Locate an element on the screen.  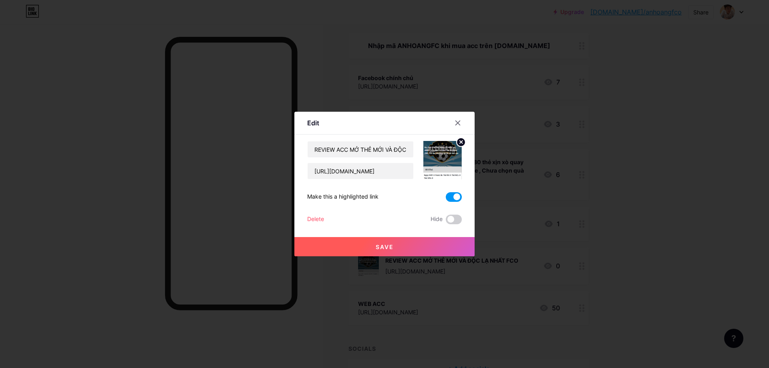
div: Delete is located at coordinates (316, 219).